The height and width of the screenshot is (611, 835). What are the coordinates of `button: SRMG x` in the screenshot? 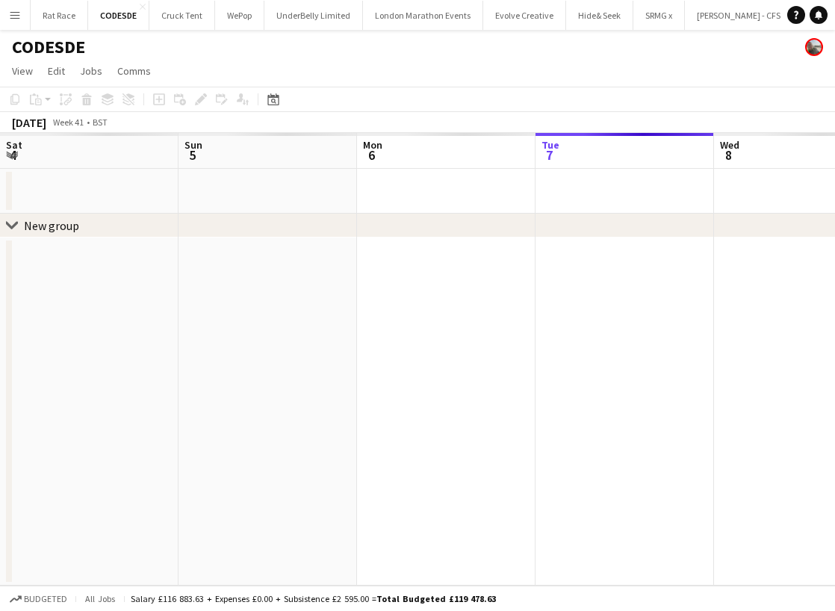 It's located at (659, 15).